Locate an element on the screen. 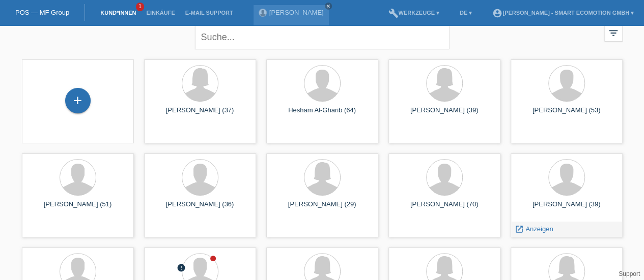 This screenshot has width=644, height=280. i: build is located at coordinates (393, 13).